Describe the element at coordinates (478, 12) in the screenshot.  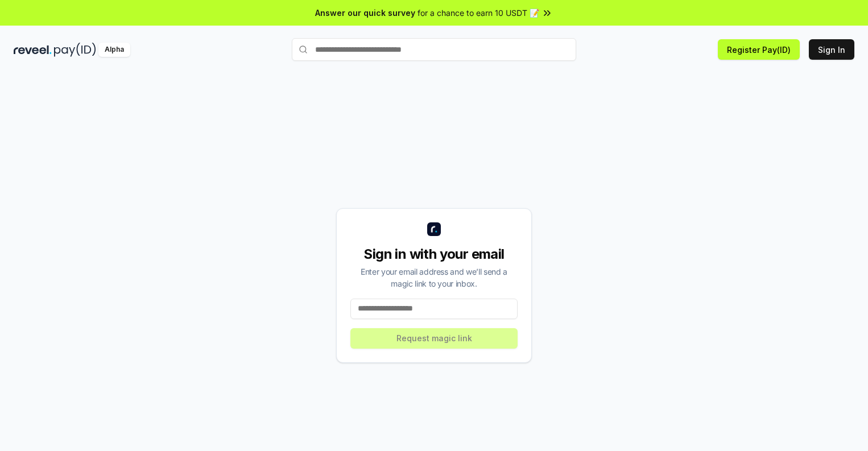
I see `span: for a chance to earn 10 USDT 📝` at that location.